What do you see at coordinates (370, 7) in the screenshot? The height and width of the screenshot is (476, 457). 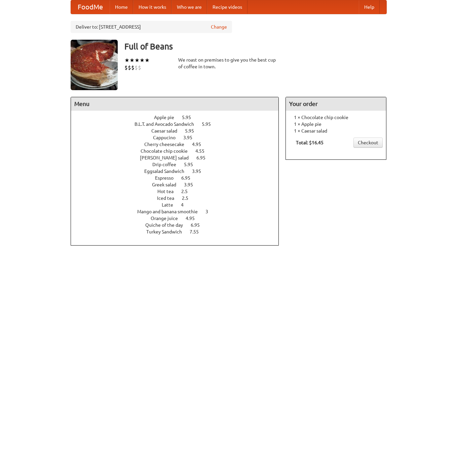 I see `a: Help` at bounding box center [370, 7].